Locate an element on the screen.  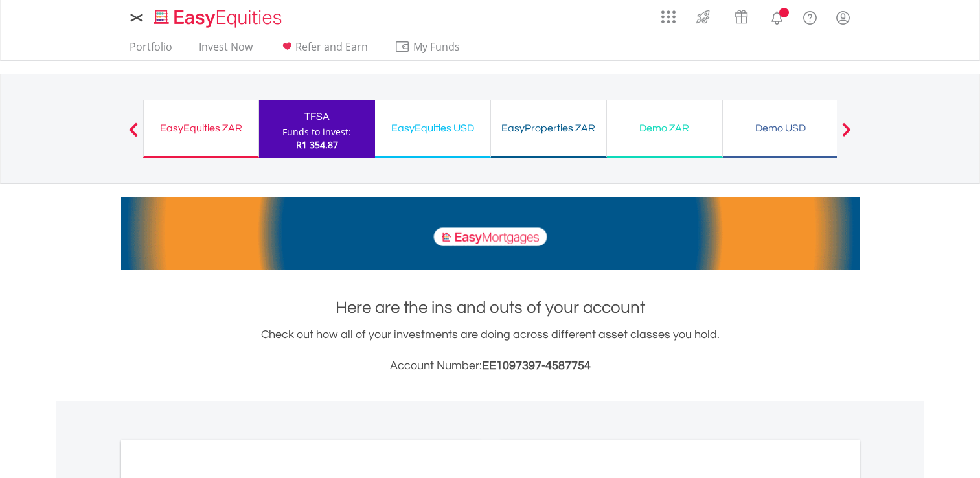
div: EasyEquities ZAR is located at coordinates (201, 128).